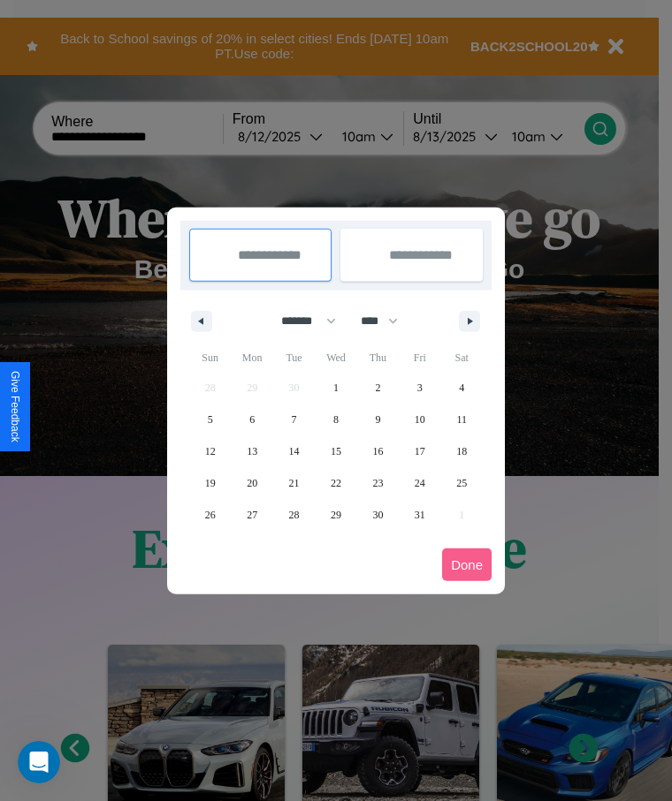 The image size is (672, 801). What do you see at coordinates (209, 515) in the screenshot?
I see `button: 26` at bounding box center [209, 515].